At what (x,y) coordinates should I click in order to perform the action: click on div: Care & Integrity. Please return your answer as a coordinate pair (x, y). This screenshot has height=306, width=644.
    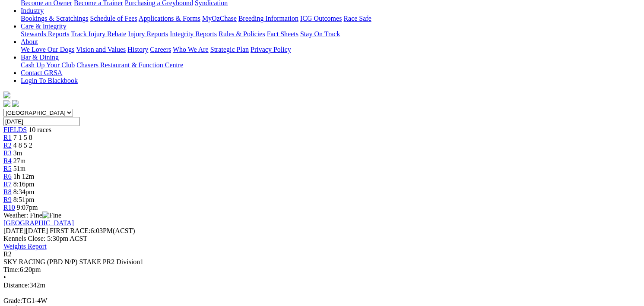
    Looking at the image, I should click on (330, 34).